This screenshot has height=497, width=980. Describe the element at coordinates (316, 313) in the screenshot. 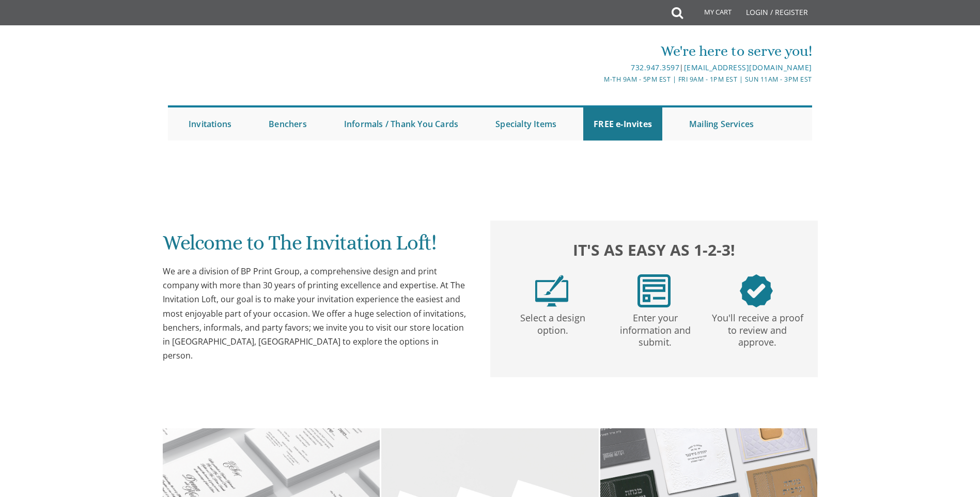

I see `div: We are a division of BP Print Group, a comprehensive design and print company with more than 30 y...` at that location.